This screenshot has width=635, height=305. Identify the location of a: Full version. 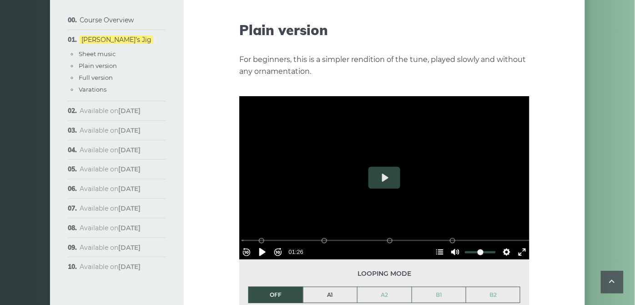
(96, 77).